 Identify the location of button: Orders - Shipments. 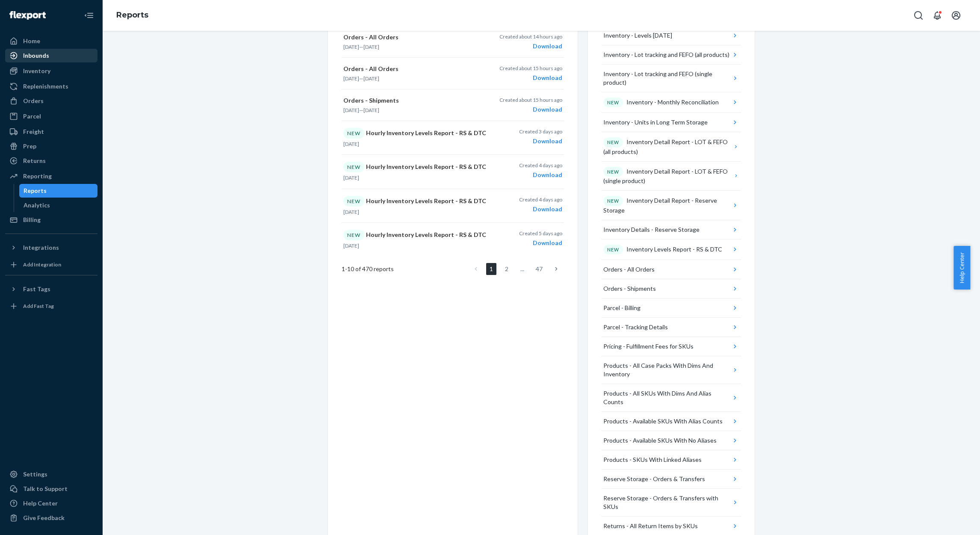
(671, 288).